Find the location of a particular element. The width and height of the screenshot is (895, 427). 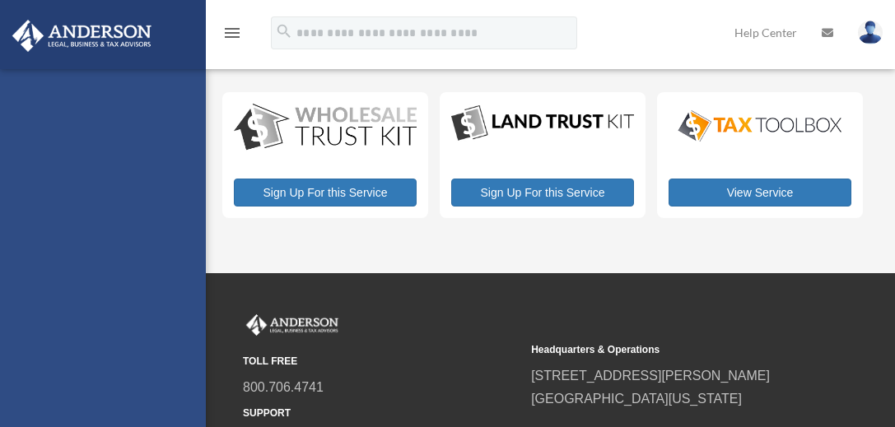

i: search is located at coordinates (284, 31).